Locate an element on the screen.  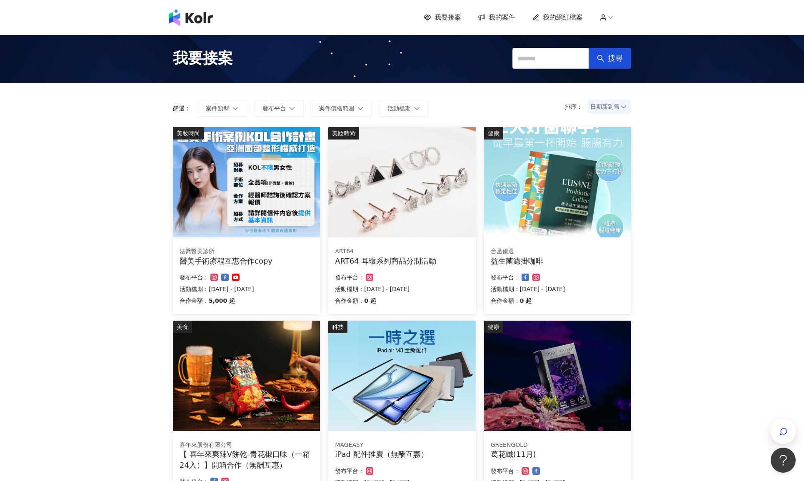
span: 我的案件 is located at coordinates (502, 17).